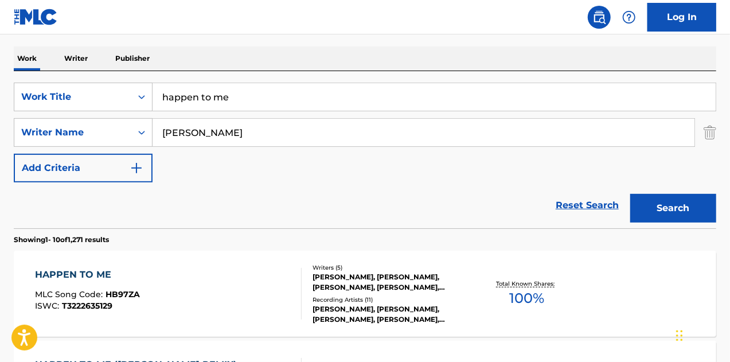 The image size is (730, 362). What do you see at coordinates (76, 58) in the screenshot?
I see `p: Writer` at bounding box center [76, 58].